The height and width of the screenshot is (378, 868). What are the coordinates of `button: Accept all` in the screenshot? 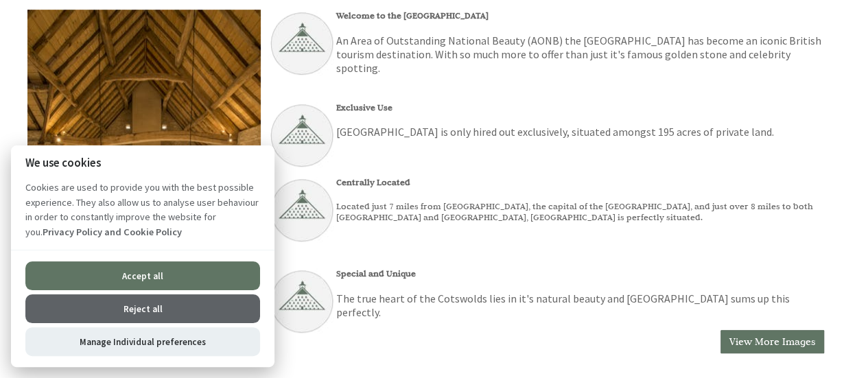 It's located at (143, 276).